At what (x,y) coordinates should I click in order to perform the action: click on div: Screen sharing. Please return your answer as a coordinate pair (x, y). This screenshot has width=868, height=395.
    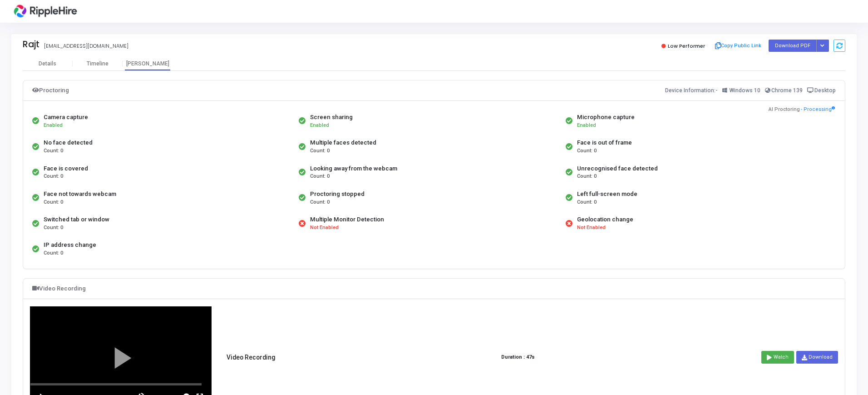
    Looking at the image, I should click on (331, 117).